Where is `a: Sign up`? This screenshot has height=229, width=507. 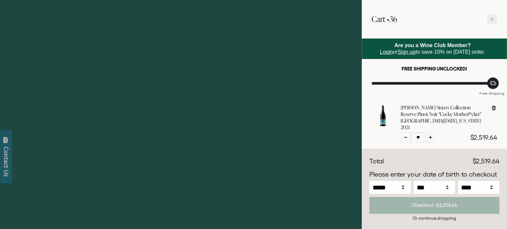
a: Sign up is located at coordinates (407, 52).